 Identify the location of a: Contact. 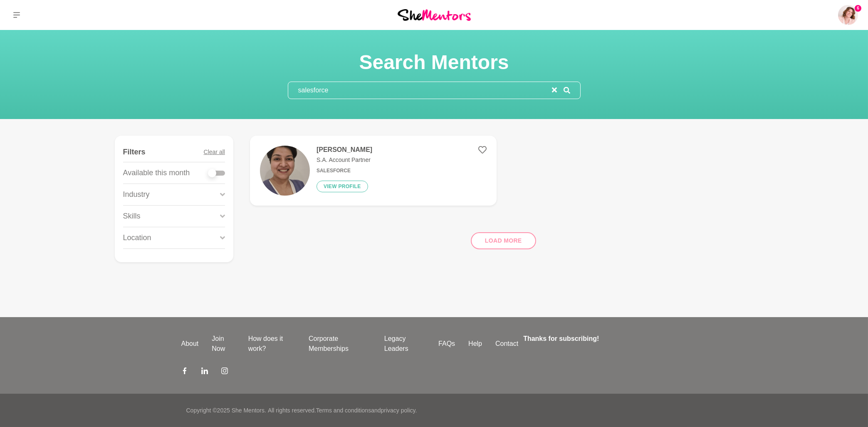
(507, 344).